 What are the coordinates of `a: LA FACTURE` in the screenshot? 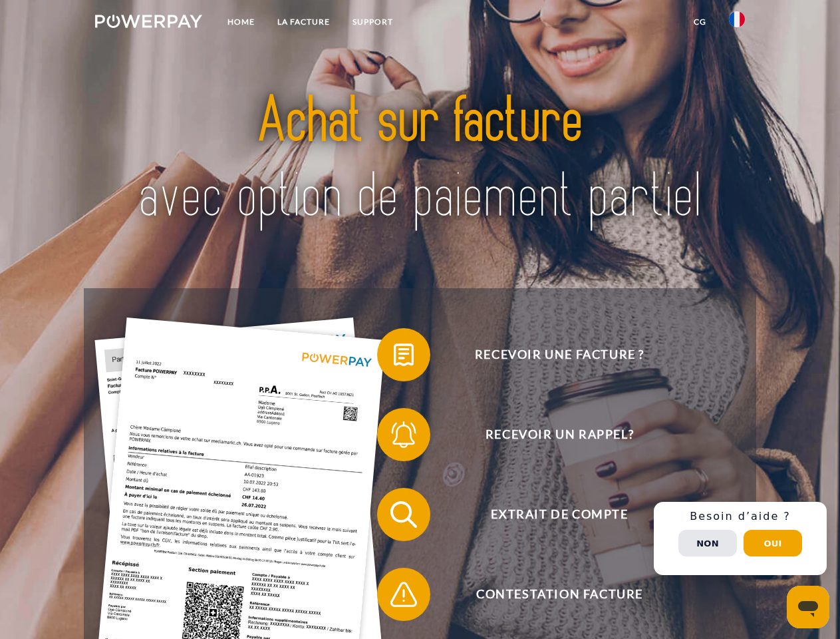 It's located at (304, 22).